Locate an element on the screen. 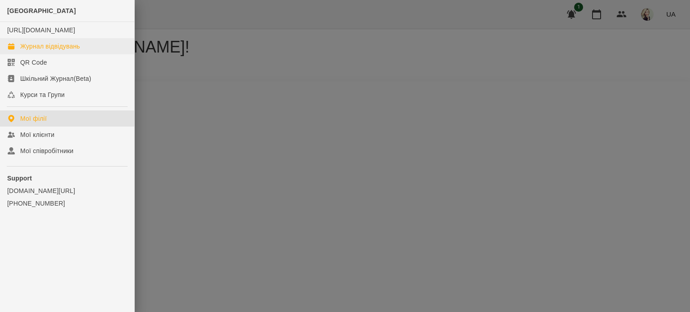  div: Курси та Групи is located at coordinates (42, 95).